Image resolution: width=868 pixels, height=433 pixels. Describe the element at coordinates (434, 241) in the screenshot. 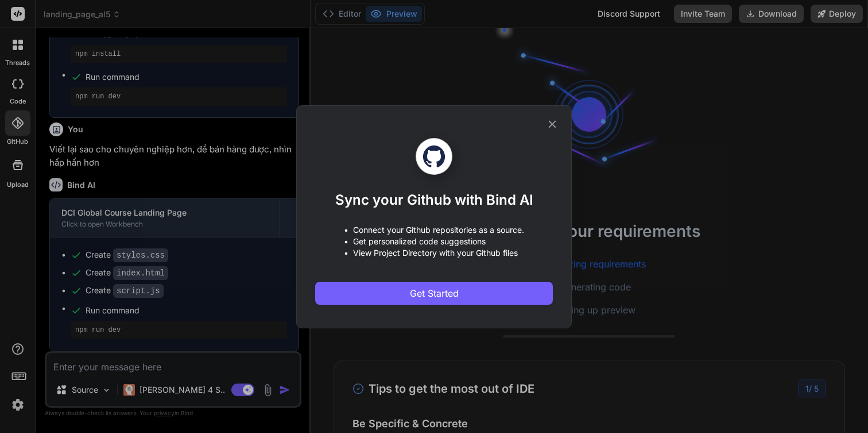

I see `p: • Get personalized code suggestions` at that location.